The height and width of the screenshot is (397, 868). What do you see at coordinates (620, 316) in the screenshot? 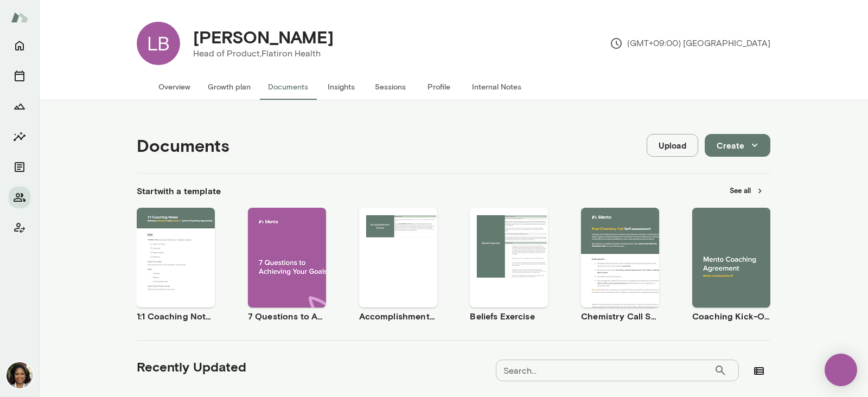
I see `h6: Chemistry Call Self-Assessment [Coaches only]` at bounding box center [620, 316].